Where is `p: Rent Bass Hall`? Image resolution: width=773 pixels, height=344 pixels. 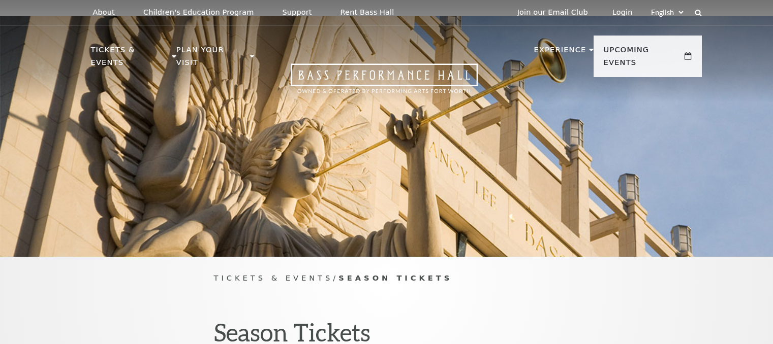
p: Rent Bass Hall is located at coordinates (367, 12).